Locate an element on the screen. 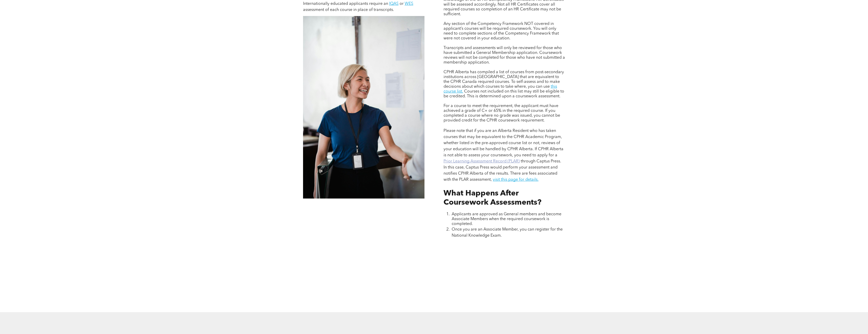 This screenshot has width=868, height=334. span: Applicants are approved as General members and become Associate Members when the required coursew... is located at coordinates (507, 219).